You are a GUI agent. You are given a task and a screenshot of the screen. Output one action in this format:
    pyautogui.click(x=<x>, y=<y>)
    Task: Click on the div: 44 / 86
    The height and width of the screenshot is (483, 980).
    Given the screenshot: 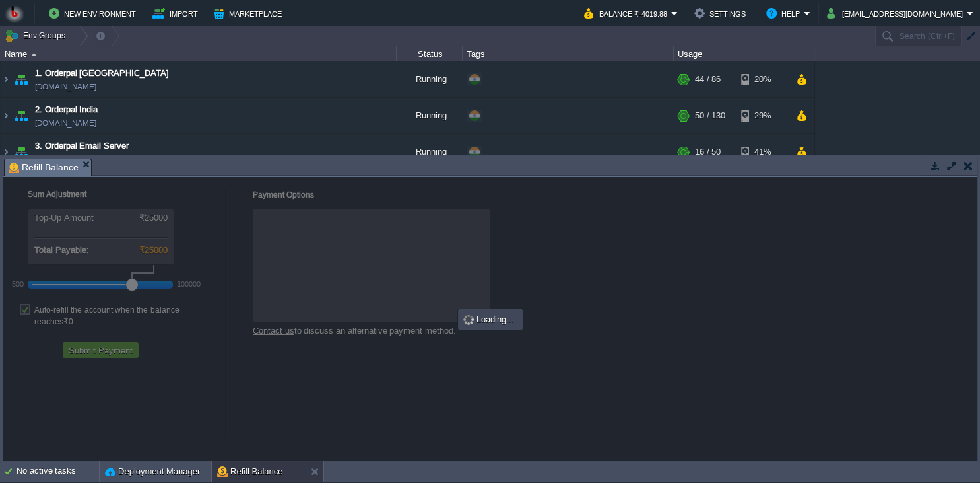 What is the action you would take?
    pyautogui.click(x=707, y=79)
    